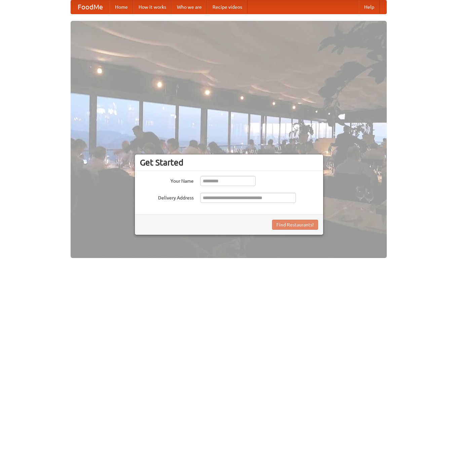  Describe the element at coordinates (227, 7) in the screenshot. I see `a: Recipe videos` at that location.